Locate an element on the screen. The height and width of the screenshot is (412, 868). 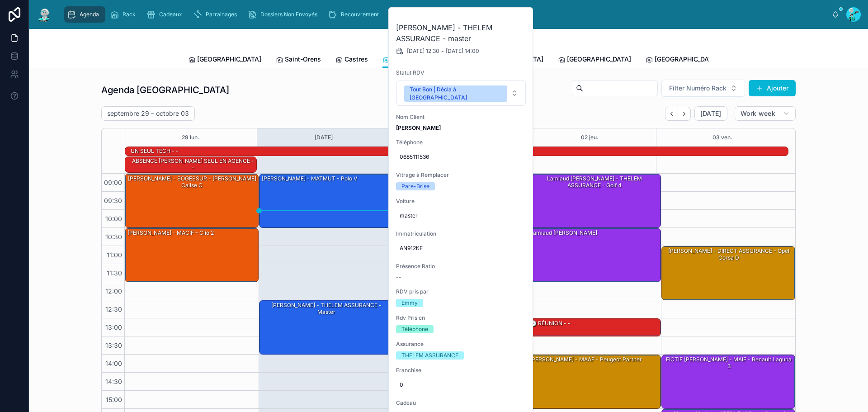
span: Rack is located at coordinates (129, 14).